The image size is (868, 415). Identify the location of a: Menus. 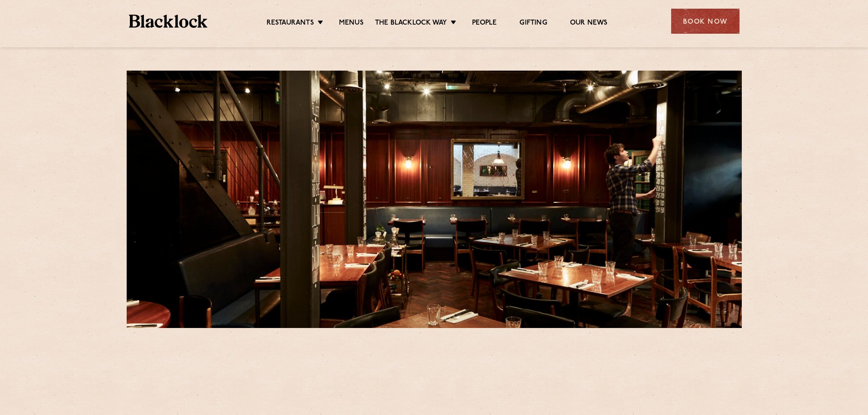
(351, 24).